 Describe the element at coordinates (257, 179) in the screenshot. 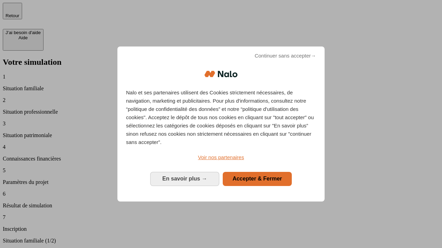

I see `span: Accepter & Fermer` at that location.